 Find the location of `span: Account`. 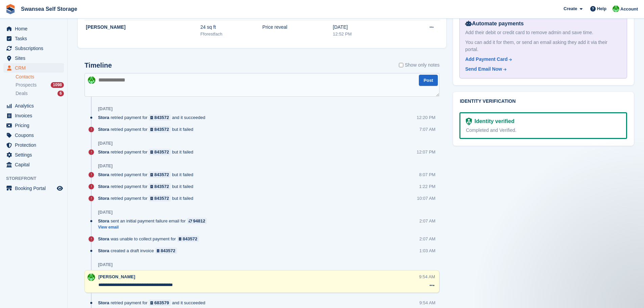

span: Account is located at coordinates (629, 9).